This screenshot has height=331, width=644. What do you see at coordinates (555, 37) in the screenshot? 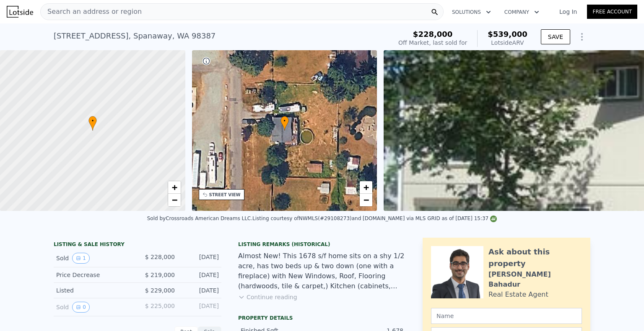
I see `button: SAVE` at bounding box center [555, 37].